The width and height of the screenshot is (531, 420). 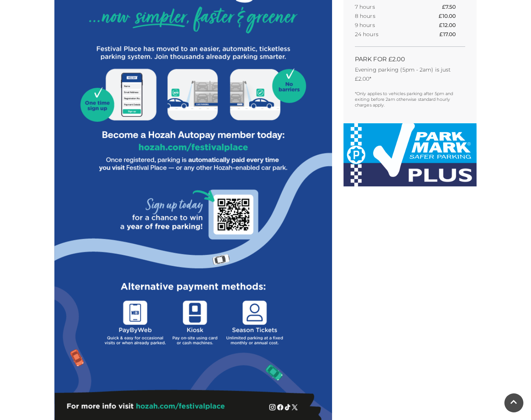 I want to click on th: £10.00, so click(x=452, y=16).